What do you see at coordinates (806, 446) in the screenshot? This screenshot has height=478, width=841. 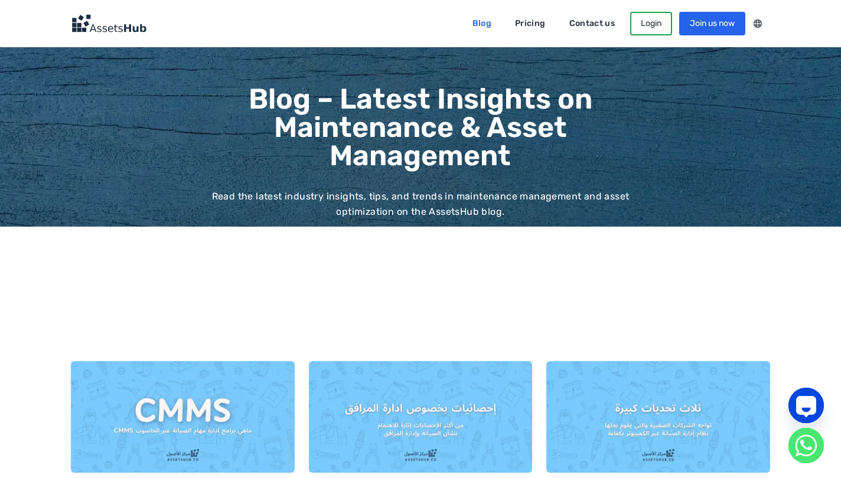 I see `a: WhatsApp` at bounding box center [806, 446].